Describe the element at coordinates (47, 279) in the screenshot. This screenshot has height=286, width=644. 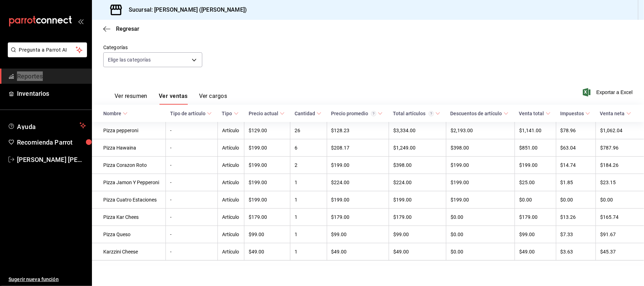
I see `span: Sugerir nueva función` at that location.